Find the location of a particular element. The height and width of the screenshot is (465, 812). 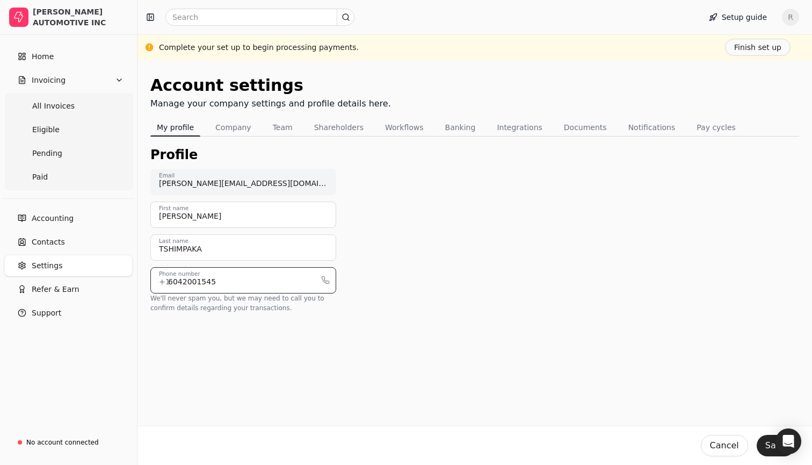

button: Shareholders is located at coordinates (339, 127).